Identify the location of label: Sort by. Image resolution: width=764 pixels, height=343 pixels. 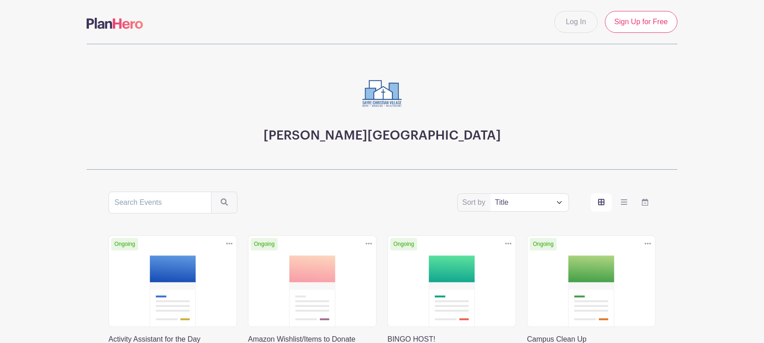
(475, 202).